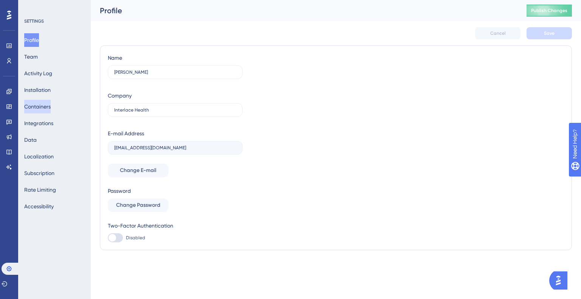  What do you see at coordinates (175, 191) in the screenshot?
I see `div: Password` at bounding box center [175, 191].